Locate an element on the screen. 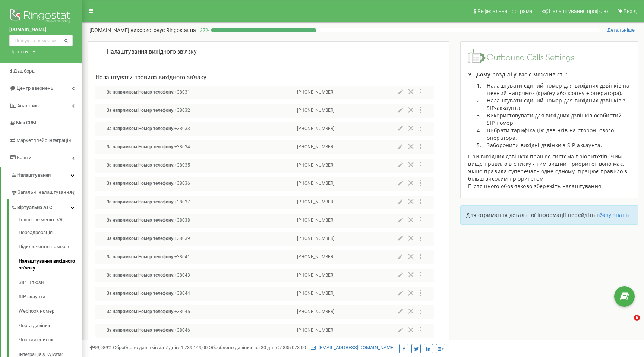 The image size is (644, 357). span: використовує Ringostat на is located at coordinates (163, 30).